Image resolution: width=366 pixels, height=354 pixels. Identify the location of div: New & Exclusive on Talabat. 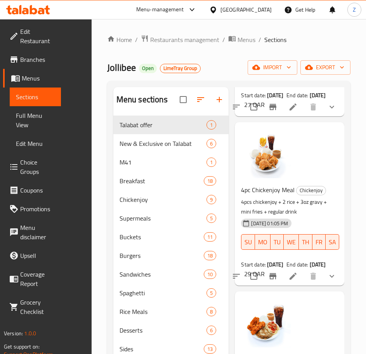
(163, 143).